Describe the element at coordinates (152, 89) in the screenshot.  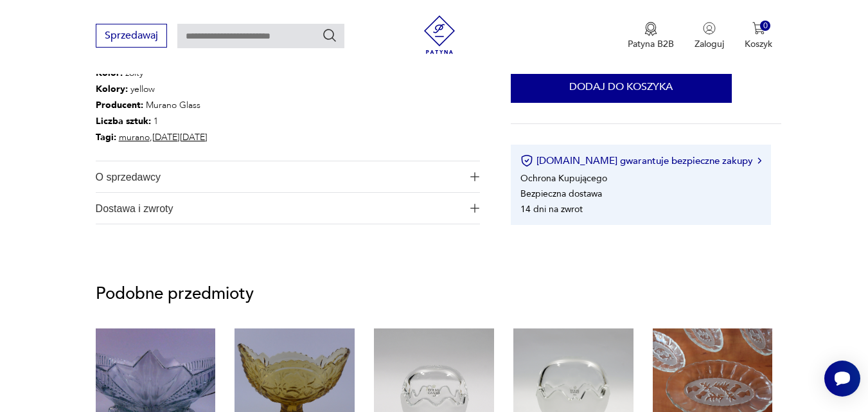
I see `p: yellow` at that location.